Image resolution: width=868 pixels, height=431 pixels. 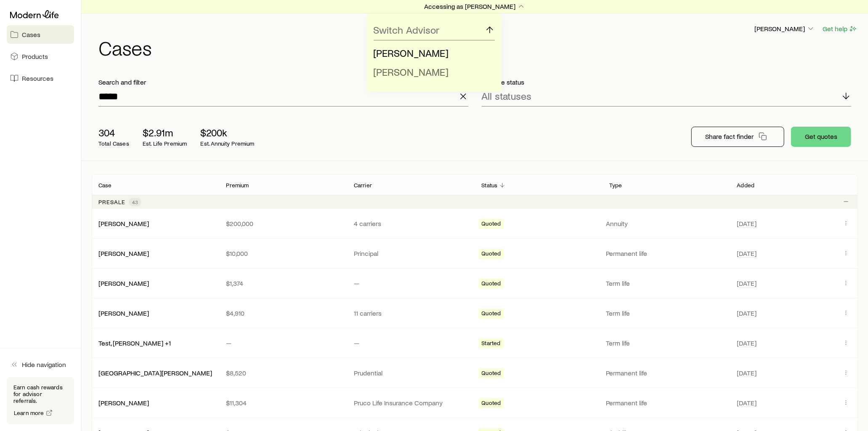 What do you see at coordinates (729, 136) in the screenshot?
I see `p: Share fact finder` at bounding box center [729, 136].